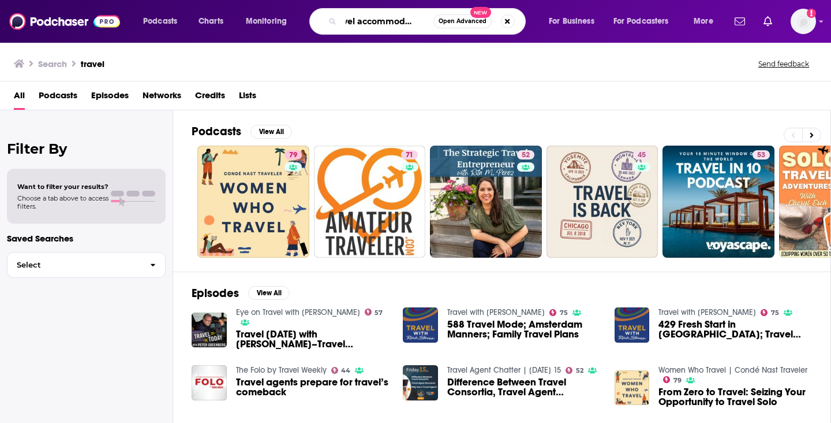 The height and width of the screenshot is (423, 831). What do you see at coordinates (63, 202) in the screenshot?
I see `span: Choose a tab above to access filters.` at bounding box center [63, 202].